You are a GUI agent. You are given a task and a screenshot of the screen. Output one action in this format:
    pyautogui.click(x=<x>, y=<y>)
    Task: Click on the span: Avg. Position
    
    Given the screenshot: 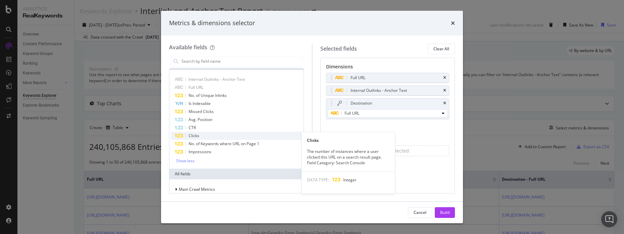 What is the action you would take?
    pyautogui.click(x=200, y=120)
    